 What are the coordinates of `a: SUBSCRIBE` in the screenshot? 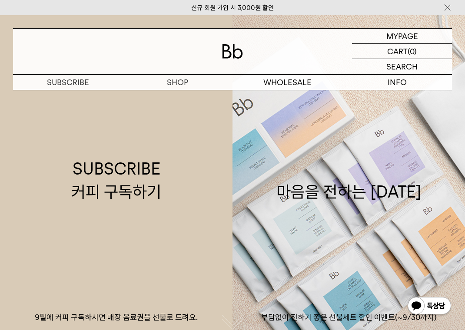 It's located at (68, 82).